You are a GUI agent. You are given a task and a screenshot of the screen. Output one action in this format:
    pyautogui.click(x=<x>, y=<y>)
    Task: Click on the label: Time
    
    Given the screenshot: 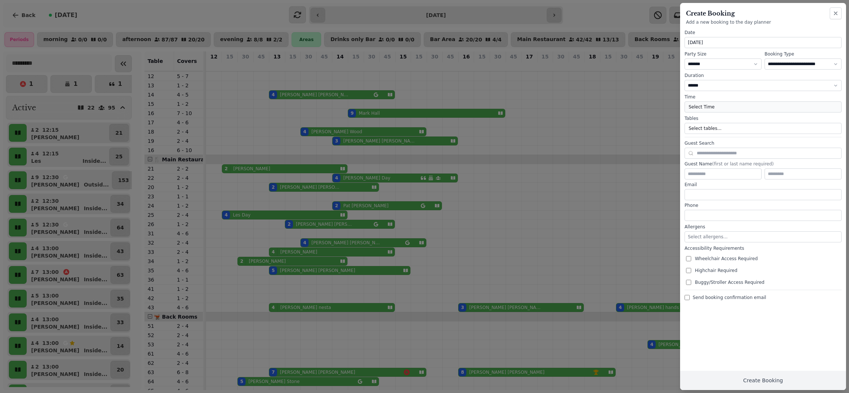 What is the action you would take?
    pyautogui.click(x=763, y=97)
    